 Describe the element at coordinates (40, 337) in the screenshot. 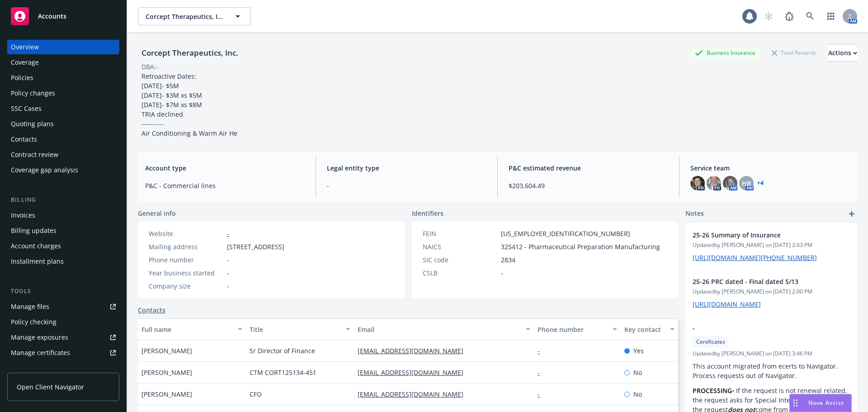

I see `div: Manage exposures` at that location.